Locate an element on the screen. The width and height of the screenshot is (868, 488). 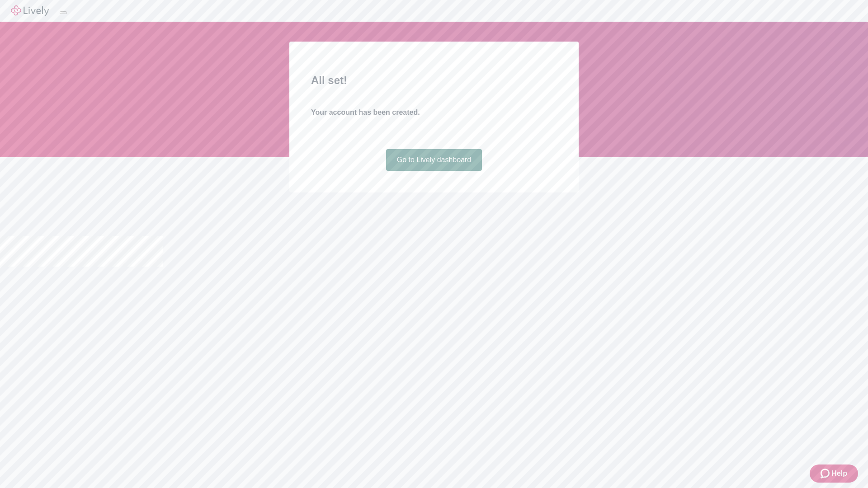
h4: Your account has been created. is located at coordinates (434, 112).